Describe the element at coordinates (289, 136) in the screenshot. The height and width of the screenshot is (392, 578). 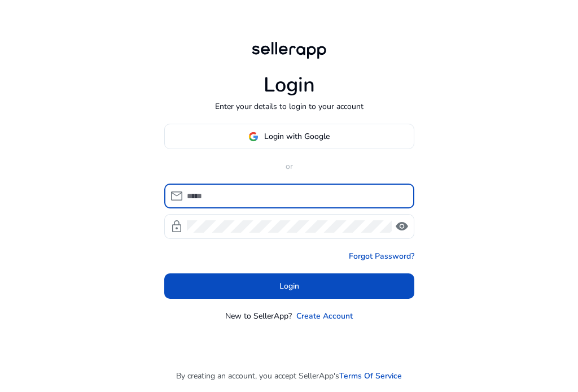
I see `button: Login with Google` at that location.